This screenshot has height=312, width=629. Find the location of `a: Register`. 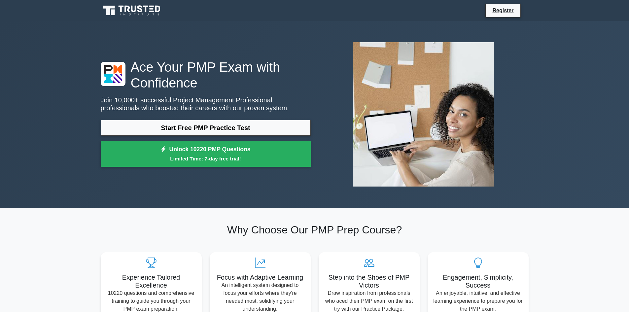

a: Register is located at coordinates (503, 10).